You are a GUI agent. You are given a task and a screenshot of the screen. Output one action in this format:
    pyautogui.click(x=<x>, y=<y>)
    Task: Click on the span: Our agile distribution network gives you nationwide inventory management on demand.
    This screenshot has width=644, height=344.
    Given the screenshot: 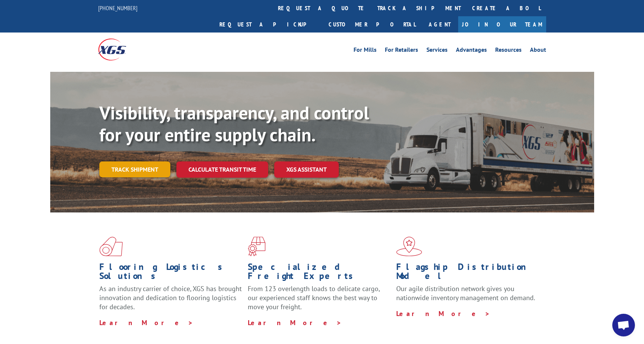 What is the action you would take?
    pyautogui.click(x=466, y=293)
    